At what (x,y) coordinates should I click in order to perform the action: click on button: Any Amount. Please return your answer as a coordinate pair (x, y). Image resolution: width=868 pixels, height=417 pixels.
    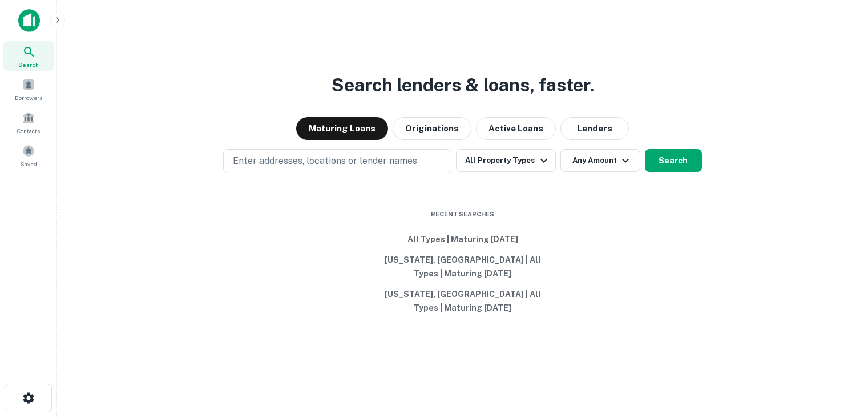
    Looking at the image, I should click on (601, 160).